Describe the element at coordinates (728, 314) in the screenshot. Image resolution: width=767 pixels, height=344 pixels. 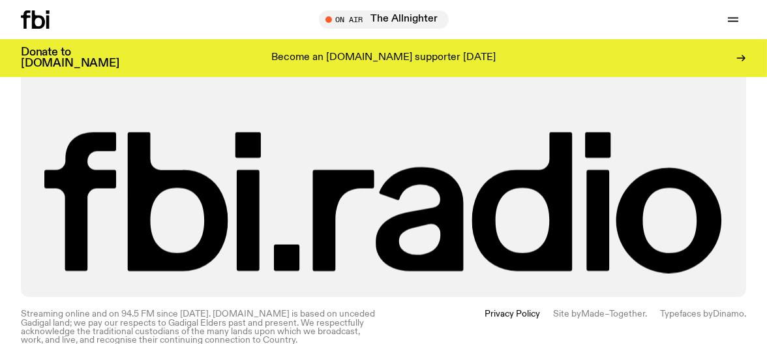
I see `a: Dinamo` at that location.